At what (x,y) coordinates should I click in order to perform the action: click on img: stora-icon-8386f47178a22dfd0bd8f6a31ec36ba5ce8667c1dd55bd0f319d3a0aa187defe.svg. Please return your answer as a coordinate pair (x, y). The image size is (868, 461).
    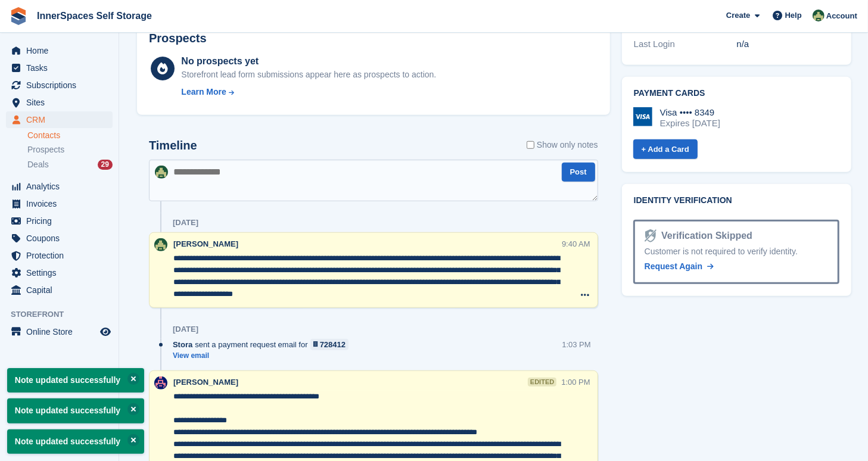
    Looking at the image, I should click on (18, 16).